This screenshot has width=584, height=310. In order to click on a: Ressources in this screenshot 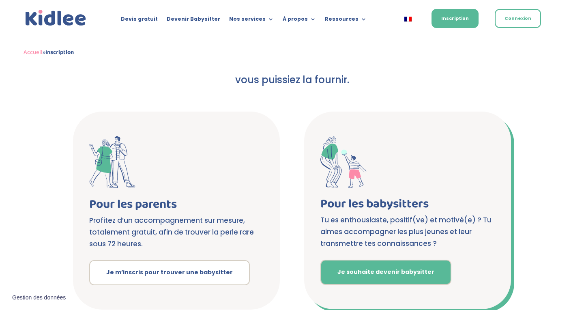, I will do `click(346, 21)`.